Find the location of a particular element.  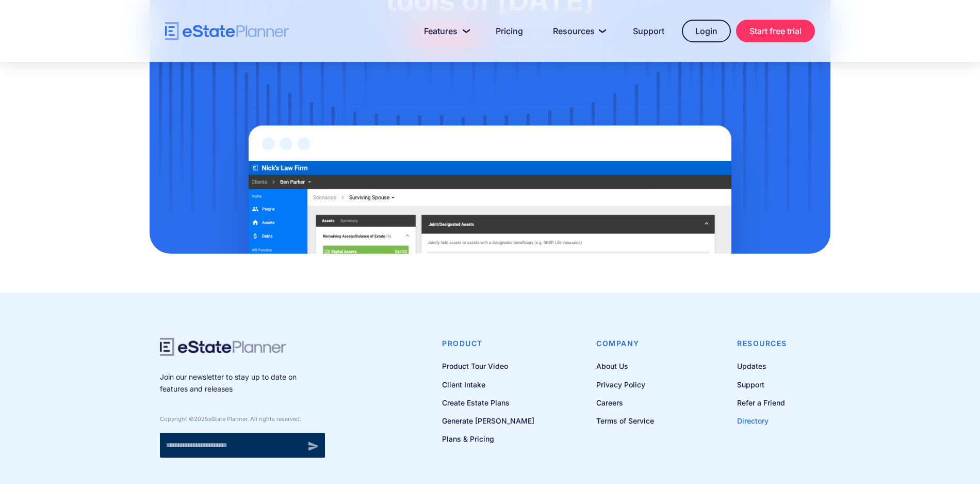

a: Careers is located at coordinates (625, 402).